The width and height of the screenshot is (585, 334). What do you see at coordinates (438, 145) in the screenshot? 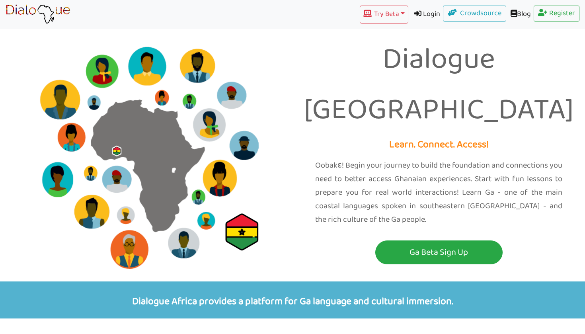
I see `p: Learn. Connect. Access!` at bounding box center [438, 145].